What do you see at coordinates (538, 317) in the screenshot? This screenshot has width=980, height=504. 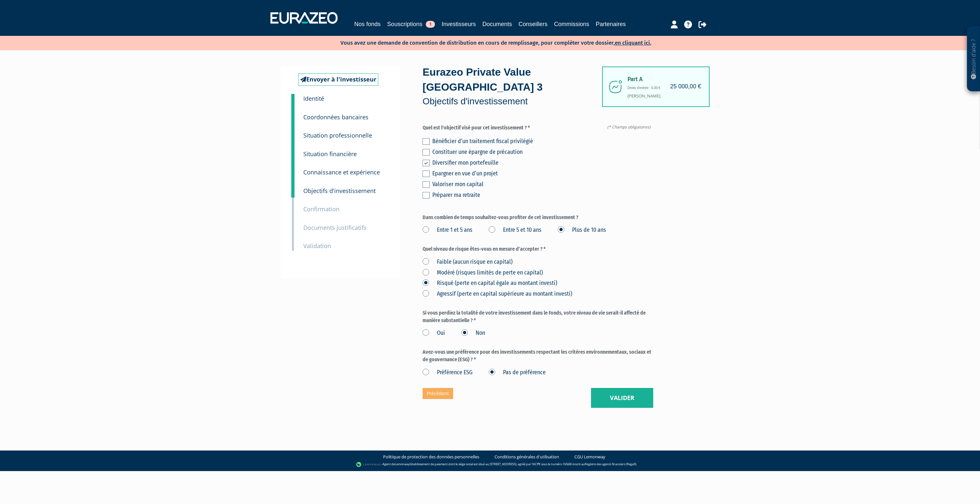 I see `label: Si vous perdiez la totalité de votre investissement dans le Fonds, votre niveau de vie serait-il ...` at bounding box center [538, 317].